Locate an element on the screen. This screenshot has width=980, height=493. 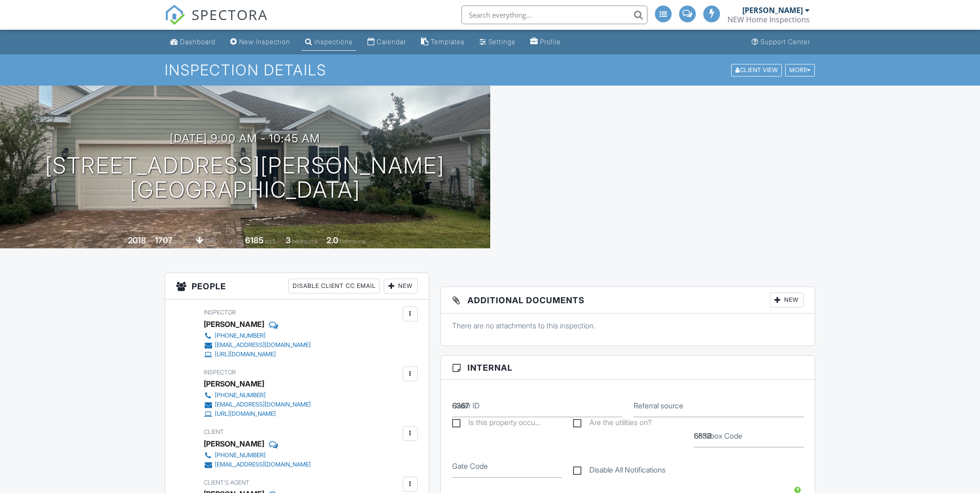
div: Inspections is located at coordinates (333, 41).